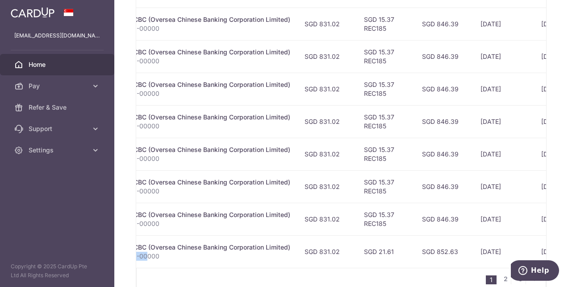  I want to click on span: Refer & Save, so click(58, 108).